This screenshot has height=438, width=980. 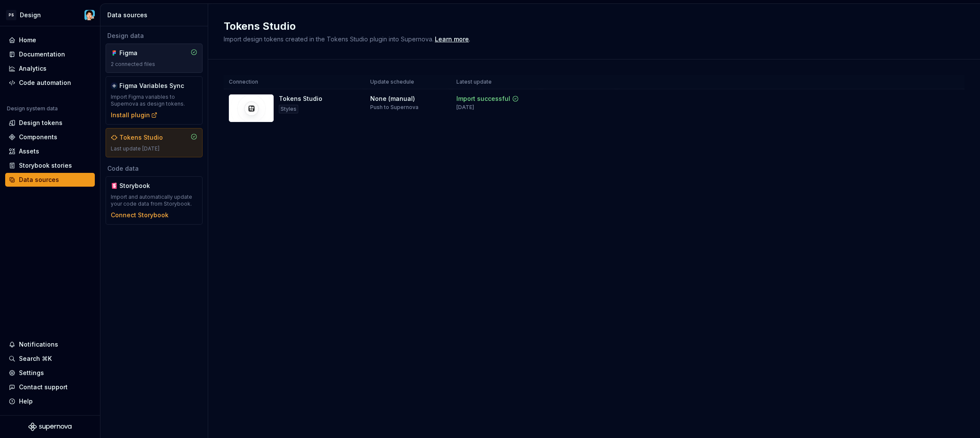 What do you see at coordinates (154, 169) in the screenshot?
I see `div: Code data` at bounding box center [154, 169].